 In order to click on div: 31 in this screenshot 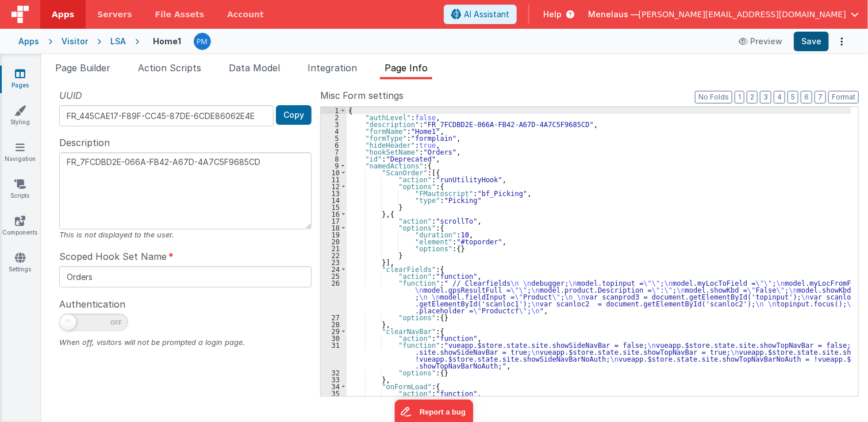, I will do `click(333, 355)`.